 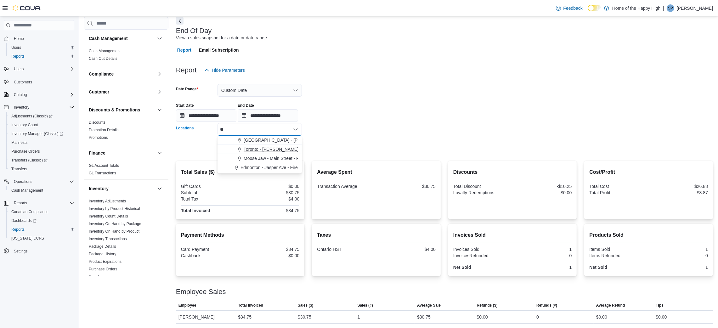 What do you see at coordinates (42, 160) in the screenshot?
I see `span: Transfers (Classic)` at bounding box center [42, 160].